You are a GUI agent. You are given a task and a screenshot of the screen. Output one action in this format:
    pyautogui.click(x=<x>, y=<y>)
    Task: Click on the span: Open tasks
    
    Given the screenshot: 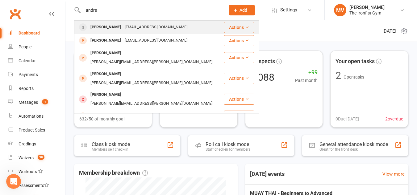 What is the action you would take?
    pyautogui.click(x=354, y=77)
    